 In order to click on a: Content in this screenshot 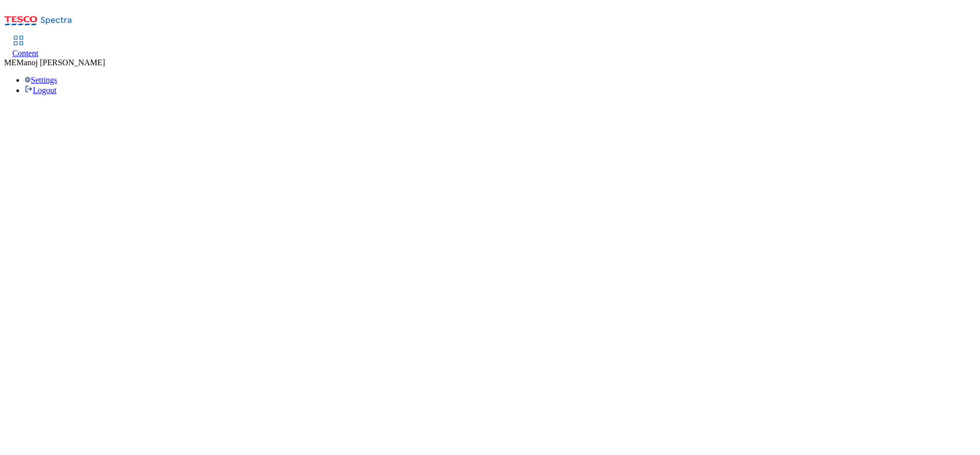, I will do `click(25, 48)`.